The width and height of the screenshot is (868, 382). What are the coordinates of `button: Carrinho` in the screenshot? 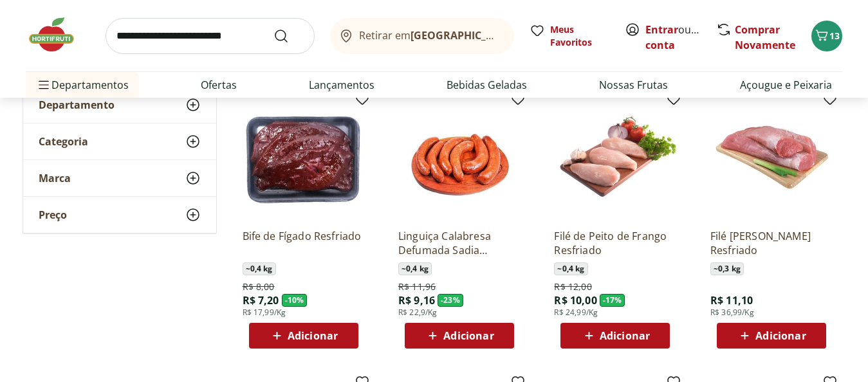 It's located at (827, 36).